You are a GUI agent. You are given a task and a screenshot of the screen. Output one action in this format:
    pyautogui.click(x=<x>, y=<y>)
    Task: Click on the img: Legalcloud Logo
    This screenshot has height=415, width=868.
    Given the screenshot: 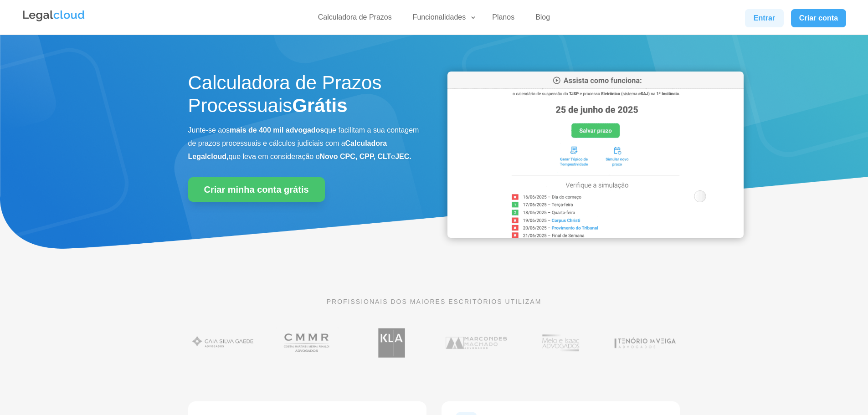 What is the action you would take?
    pyautogui.click(x=54, y=16)
    